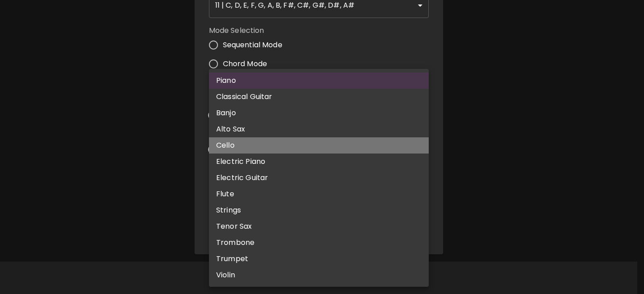  What do you see at coordinates (319, 275) in the screenshot?
I see `li: Violin` at bounding box center [319, 275].